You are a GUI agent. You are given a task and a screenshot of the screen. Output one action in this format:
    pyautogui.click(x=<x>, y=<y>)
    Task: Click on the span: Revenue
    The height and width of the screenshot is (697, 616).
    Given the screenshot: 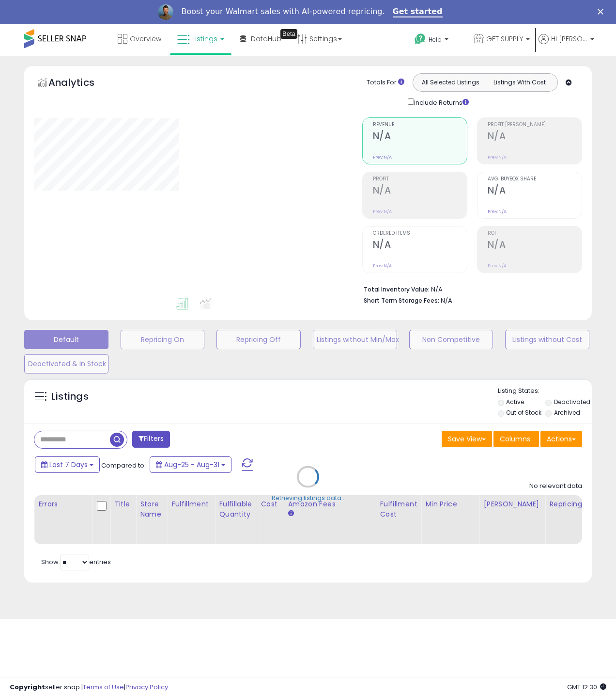 What is the action you would take?
    pyautogui.click(x=420, y=125)
    